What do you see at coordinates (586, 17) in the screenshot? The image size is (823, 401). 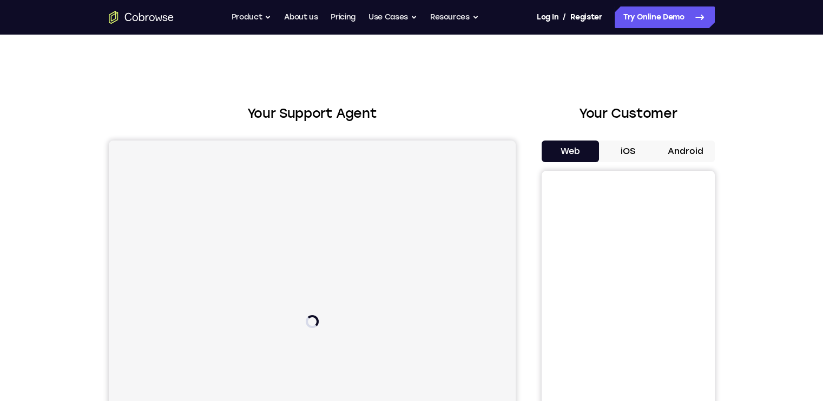 I see `a: Register` at bounding box center [586, 17].